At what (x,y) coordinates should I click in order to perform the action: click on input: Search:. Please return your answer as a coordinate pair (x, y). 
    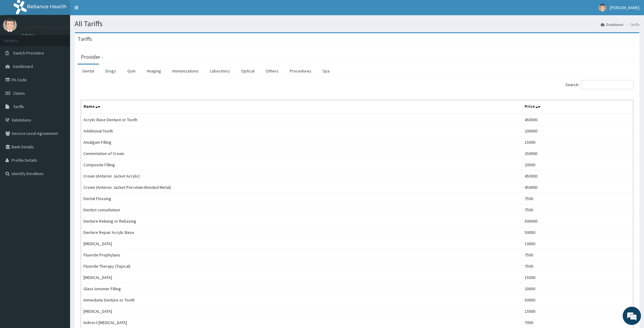
    Looking at the image, I should click on (608, 85).